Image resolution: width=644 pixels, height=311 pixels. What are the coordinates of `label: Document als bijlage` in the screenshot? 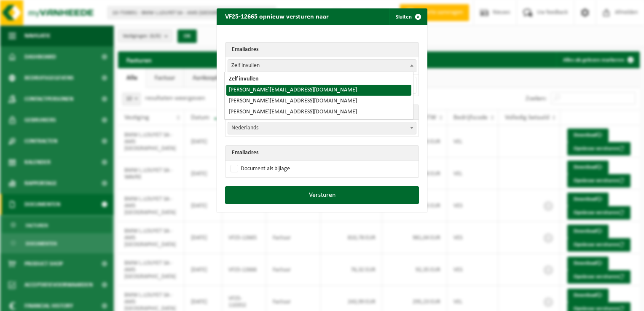 It's located at (259, 169).